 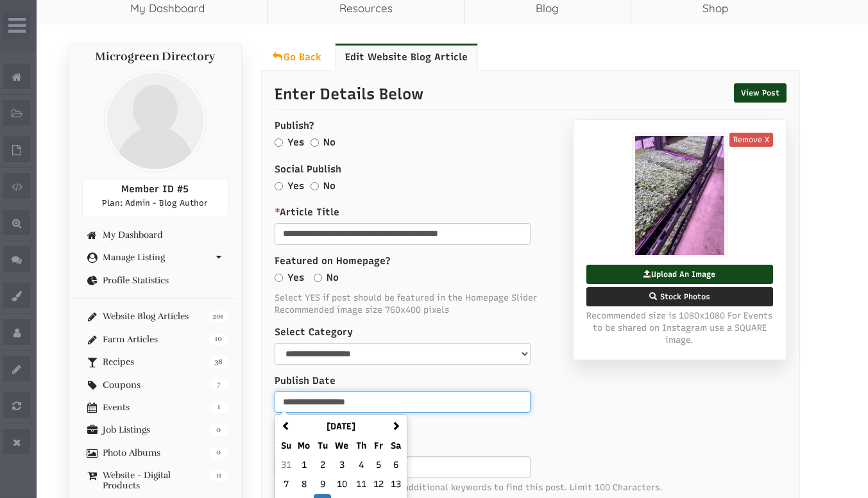 What do you see at coordinates (680, 195) in the screenshot?
I see `img: pphoto 460` at bounding box center [680, 195].